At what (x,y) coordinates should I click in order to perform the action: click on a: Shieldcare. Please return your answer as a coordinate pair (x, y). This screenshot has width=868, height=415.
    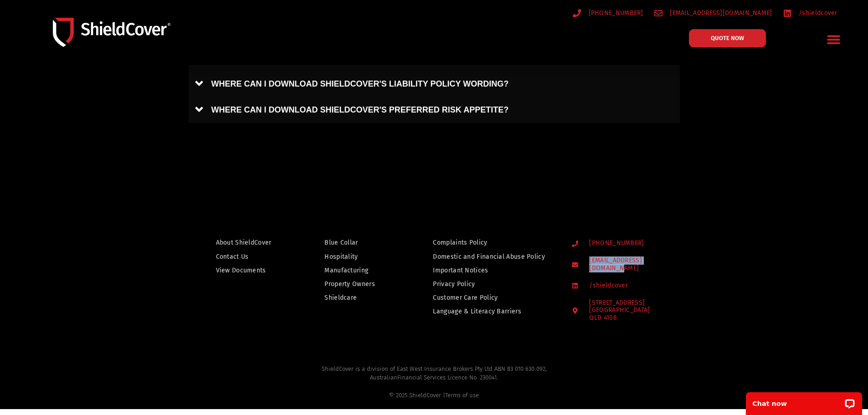
    Looking at the image, I should click on (359, 297).